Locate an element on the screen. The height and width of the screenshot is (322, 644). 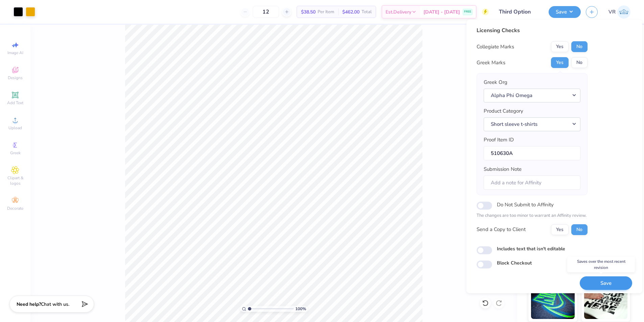
span: Total is located at coordinates (367, 11).